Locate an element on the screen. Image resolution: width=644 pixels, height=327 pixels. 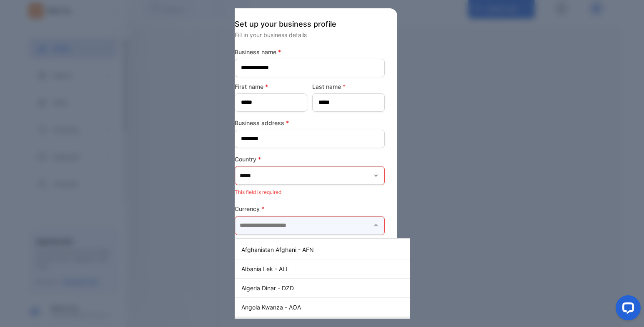
label: Last name is located at coordinates (348, 86).